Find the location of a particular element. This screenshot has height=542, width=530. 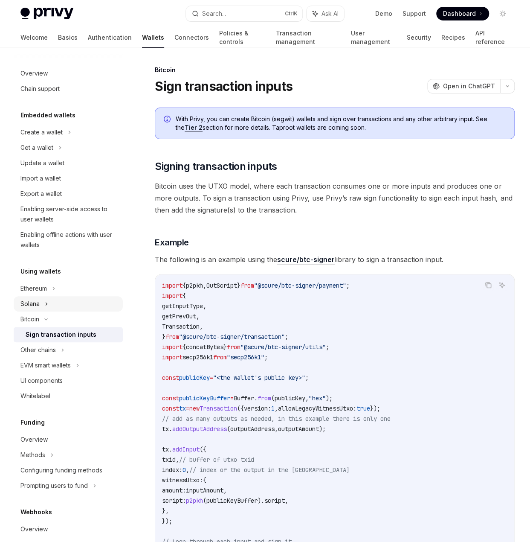

div: UI components is located at coordinates (41, 380).